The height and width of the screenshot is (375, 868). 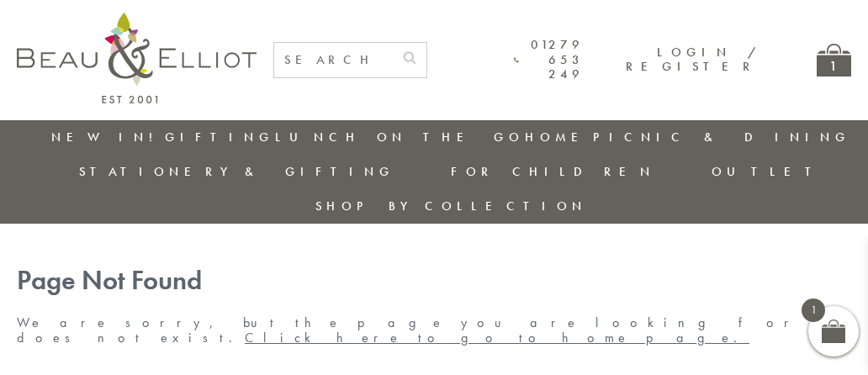 What do you see at coordinates (767, 172) in the screenshot?
I see `a: Outlet` at bounding box center [767, 172].